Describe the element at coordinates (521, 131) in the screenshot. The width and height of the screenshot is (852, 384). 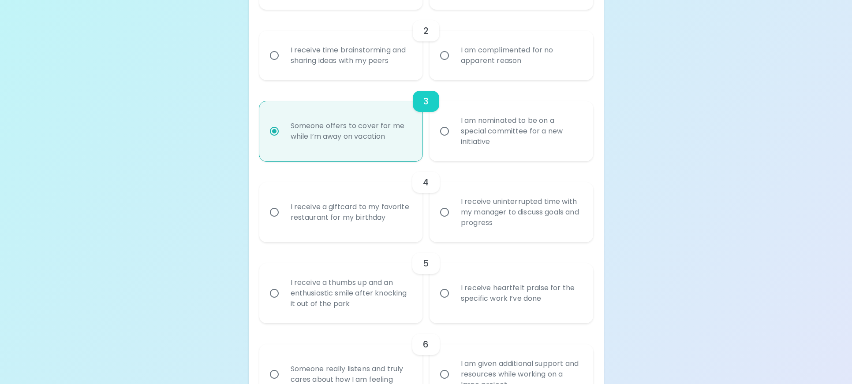
I see `div: I am nominated to be on a special committee for a new initiative` at that location.